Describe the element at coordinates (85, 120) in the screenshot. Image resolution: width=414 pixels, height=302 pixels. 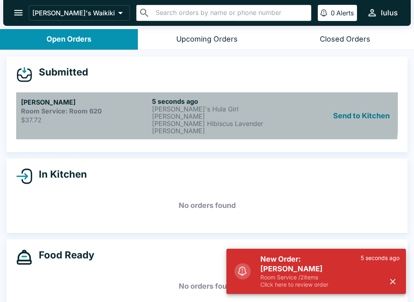
I see `p: $37.72` at that location.